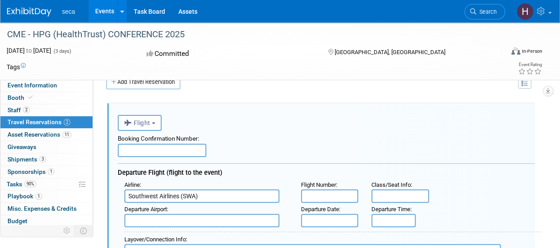  What do you see at coordinates (67, 230) in the screenshot?
I see `td: Personalize Event Tab Strip` at bounding box center [67, 230].